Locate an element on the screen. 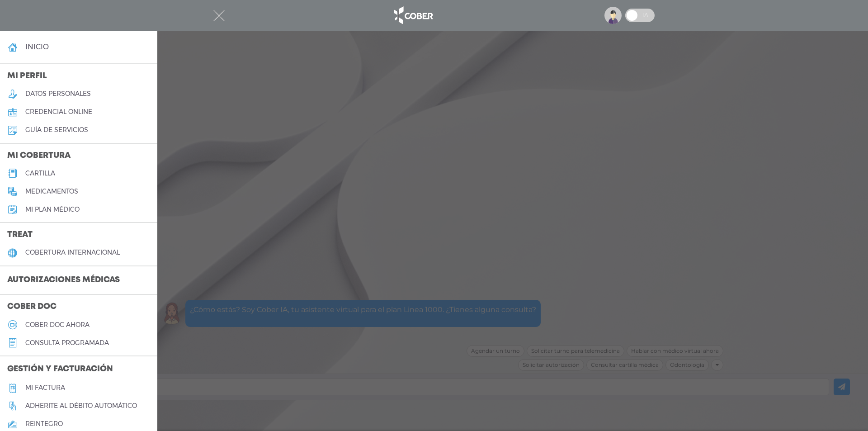  h5: cartilla is located at coordinates (40, 173).